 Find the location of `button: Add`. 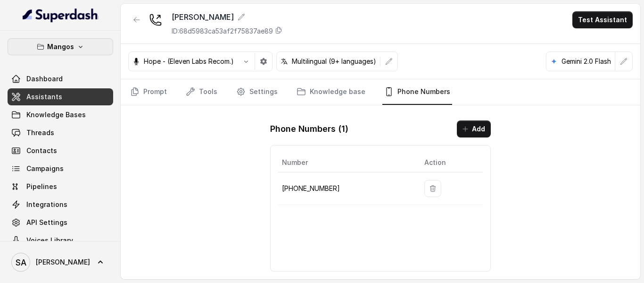

button: Add is located at coordinates (474, 129).